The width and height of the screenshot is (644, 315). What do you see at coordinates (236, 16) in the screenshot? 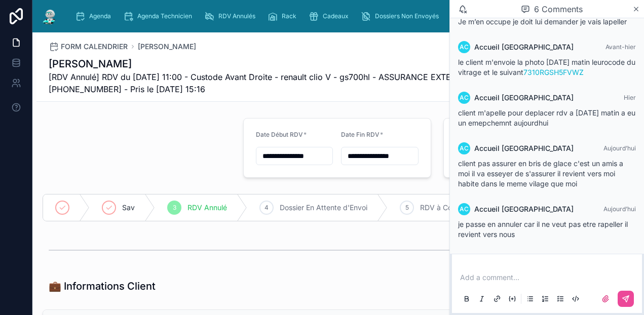
I see `span: RDV Annulés` at bounding box center [236, 16].